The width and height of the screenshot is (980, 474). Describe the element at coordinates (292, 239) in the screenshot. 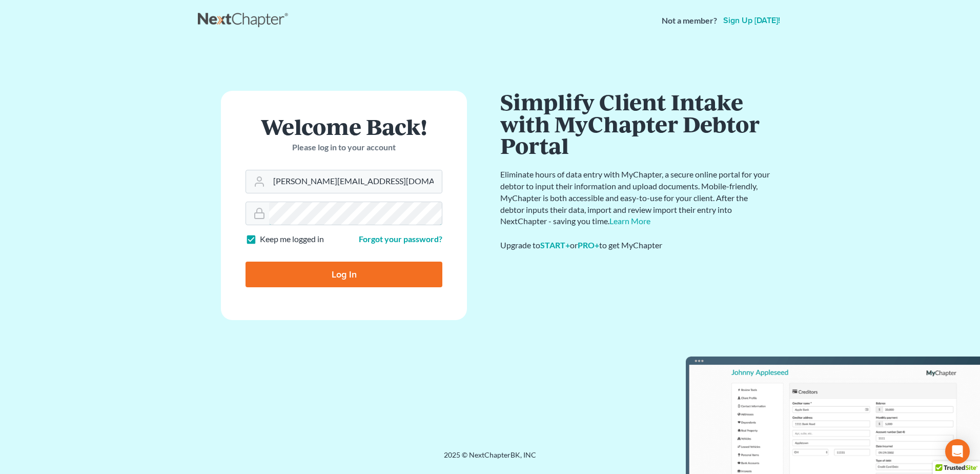

I see `label: Keep me logged in` at that location.